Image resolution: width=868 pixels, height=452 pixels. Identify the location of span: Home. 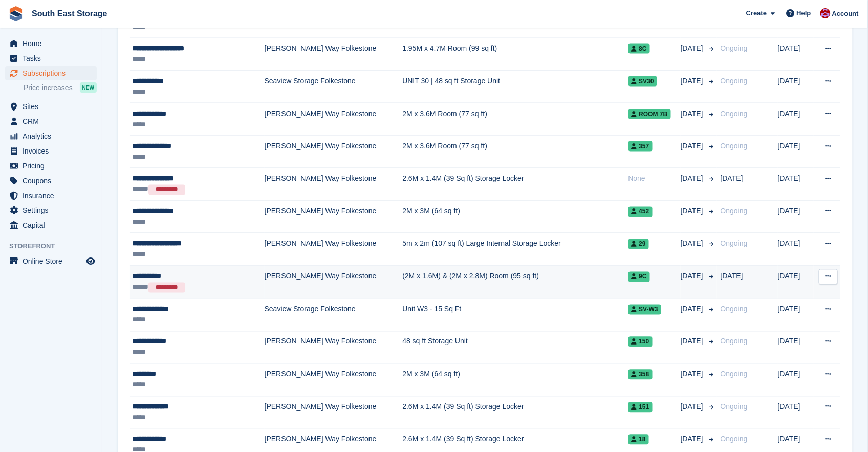
(53, 44).